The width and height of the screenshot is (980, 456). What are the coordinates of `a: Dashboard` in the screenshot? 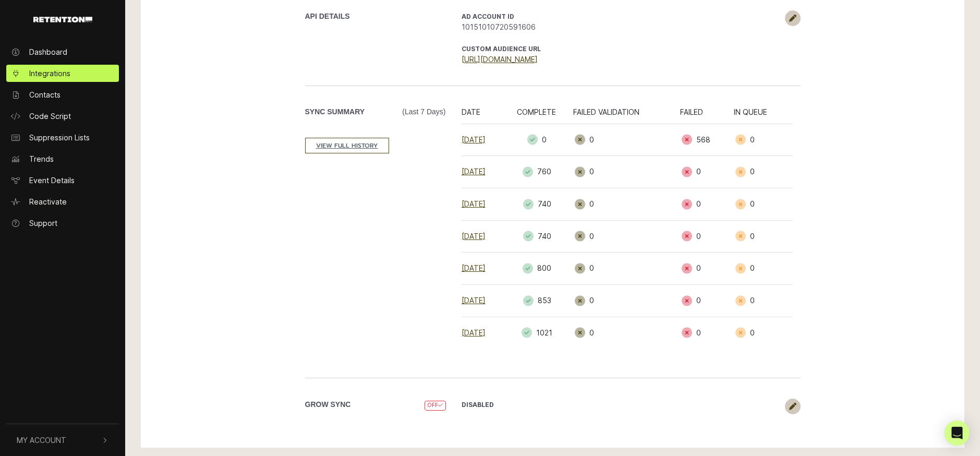 It's located at (62, 51).